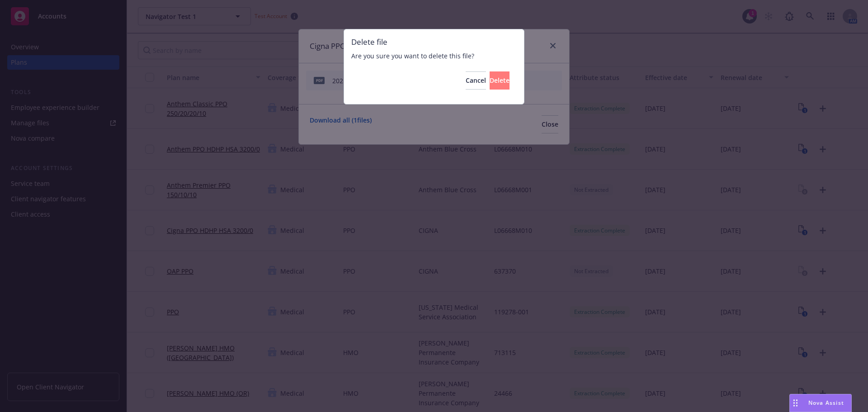 This screenshot has width=868, height=412. What do you see at coordinates (434, 42) in the screenshot?
I see `span: Delete file` at bounding box center [434, 42].